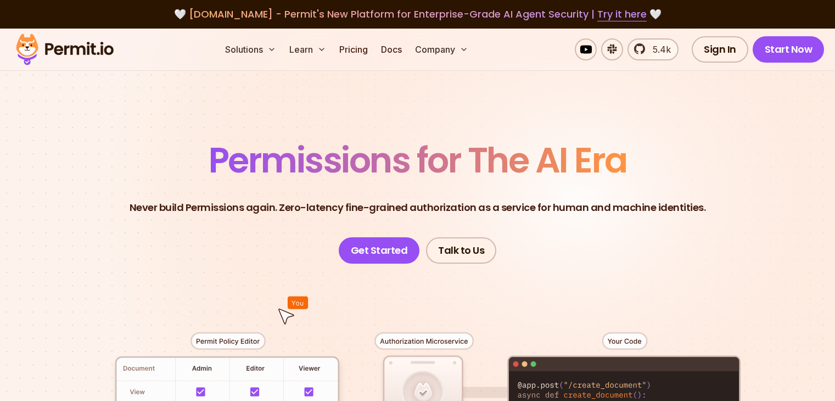 The image size is (835, 401). What do you see at coordinates (379, 250) in the screenshot?
I see `a: Get Started` at bounding box center [379, 250].